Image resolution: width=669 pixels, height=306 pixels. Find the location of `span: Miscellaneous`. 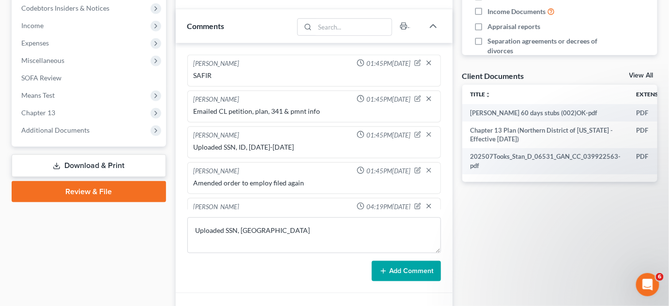

span: Miscellaneous is located at coordinates (43, 60).